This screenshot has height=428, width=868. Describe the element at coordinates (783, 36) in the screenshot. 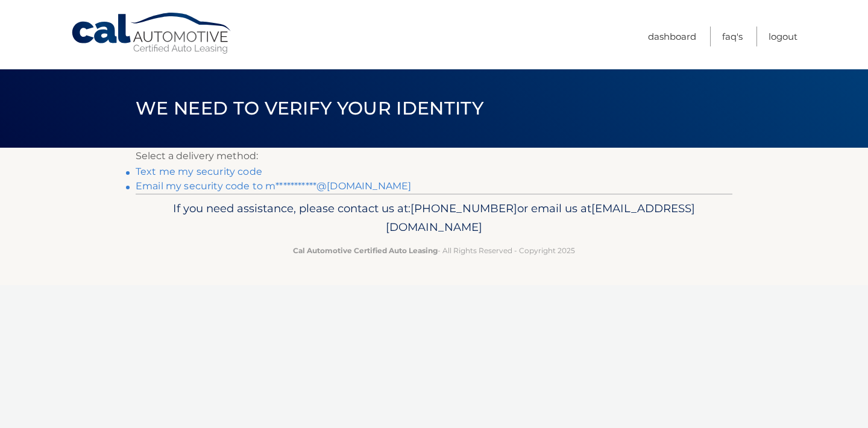

I see `a: Logout` at that location.